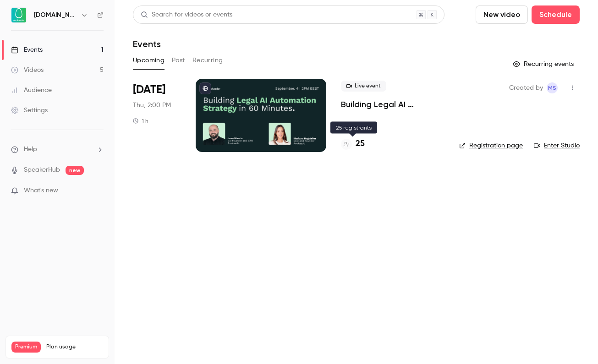 The width and height of the screenshot is (598, 364). I want to click on button: Past, so click(178, 61).